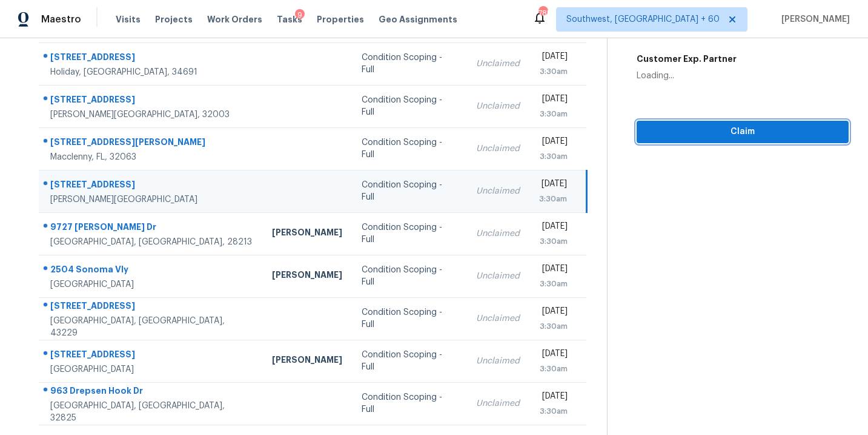 This screenshot has width=868, height=435. What do you see at coordinates (174, 19) in the screenshot?
I see `span: Projects` at bounding box center [174, 19].